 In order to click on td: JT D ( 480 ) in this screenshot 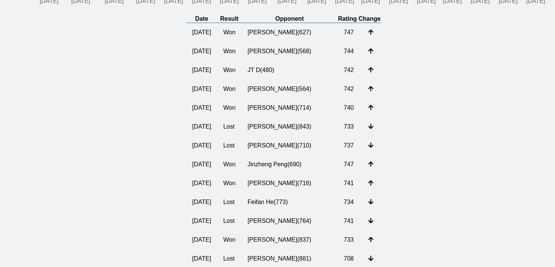, I will do `click(289, 70)`.